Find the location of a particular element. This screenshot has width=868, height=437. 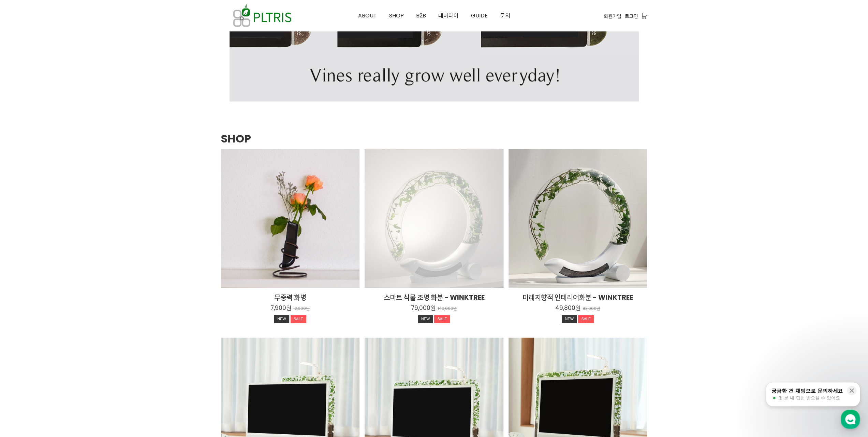

a: 미래지향적 인테리어화분 - WINKTREE 49,800원 83,000원 NEWSALE is located at coordinates (578, 309).